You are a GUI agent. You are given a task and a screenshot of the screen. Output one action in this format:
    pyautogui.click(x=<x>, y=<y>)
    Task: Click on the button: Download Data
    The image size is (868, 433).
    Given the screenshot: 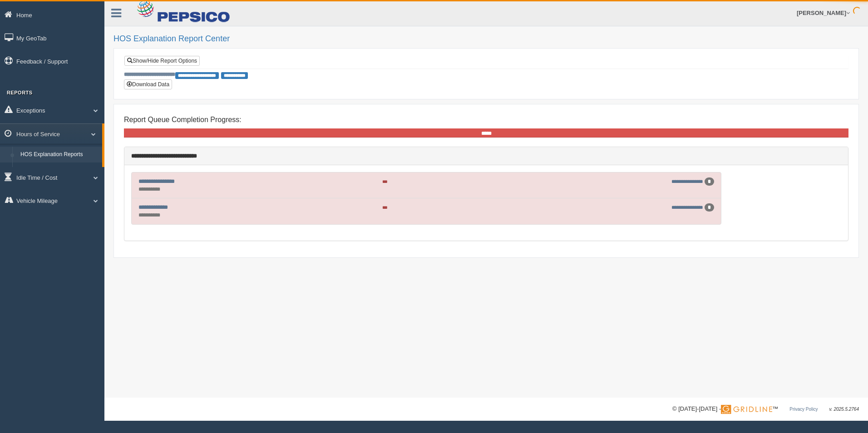 What is the action you would take?
    pyautogui.click(x=148, y=84)
    